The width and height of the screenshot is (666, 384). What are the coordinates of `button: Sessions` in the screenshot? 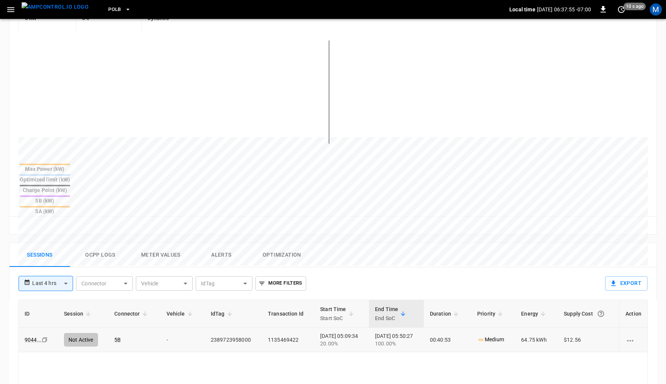 It's located at (40, 255).